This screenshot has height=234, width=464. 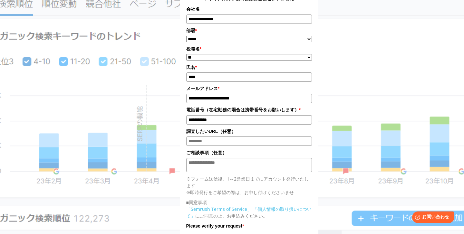 I want to click on label: 電話番号（在宅勤務の場合は携帯番号をお願いします）, so click(x=249, y=110).